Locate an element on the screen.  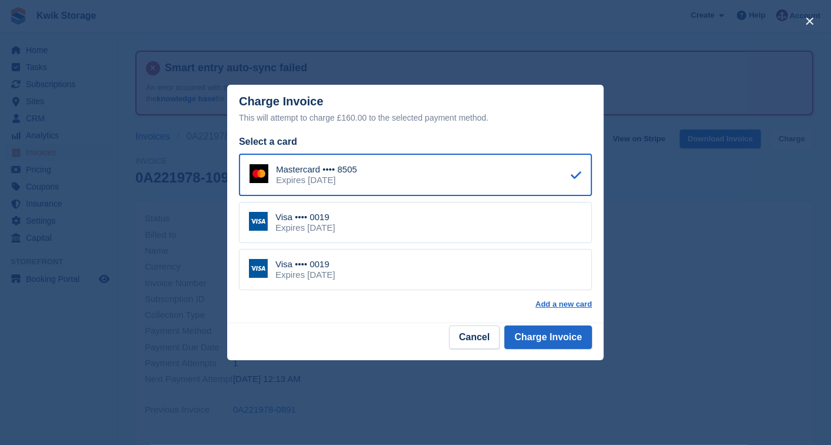
div: This will attempt to charge £160.00 to the selected payment method. is located at coordinates (416, 118).